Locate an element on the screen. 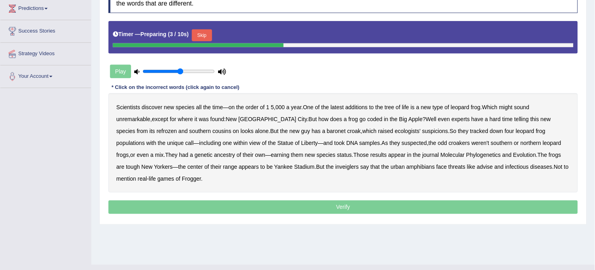 The width and height of the screenshot is (595, 270). b: like is located at coordinates (471, 167).